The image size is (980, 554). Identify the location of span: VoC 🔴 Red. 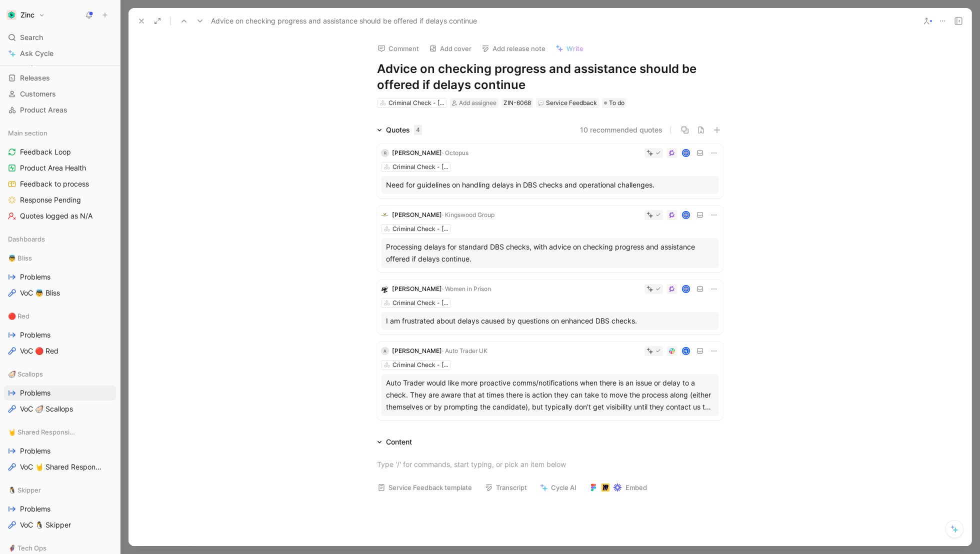
(39, 351).